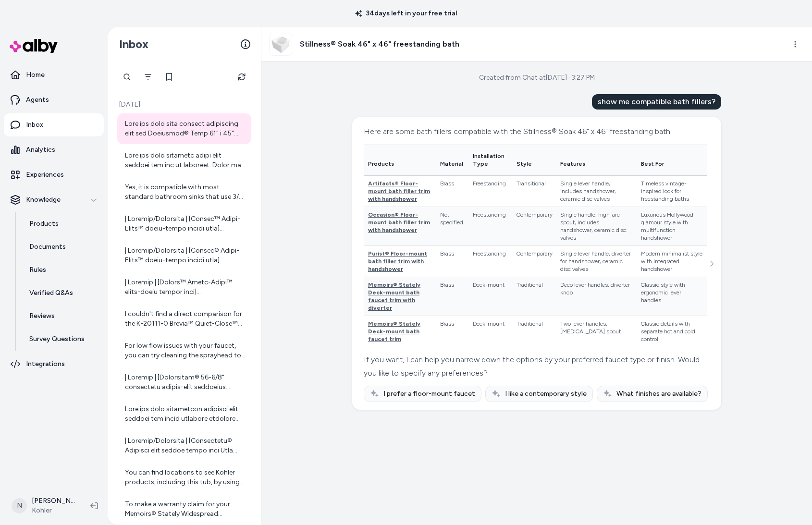  I want to click on a: Rules, so click(61, 270).